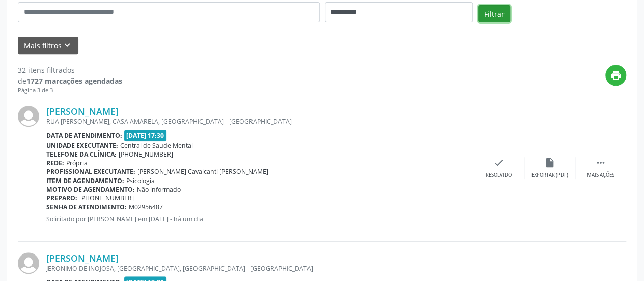 Image resolution: width=644 pixels, height=281 pixels. Describe the element at coordinates (85, 180) in the screenshot. I see `b: Item de agendamento:` at that location.